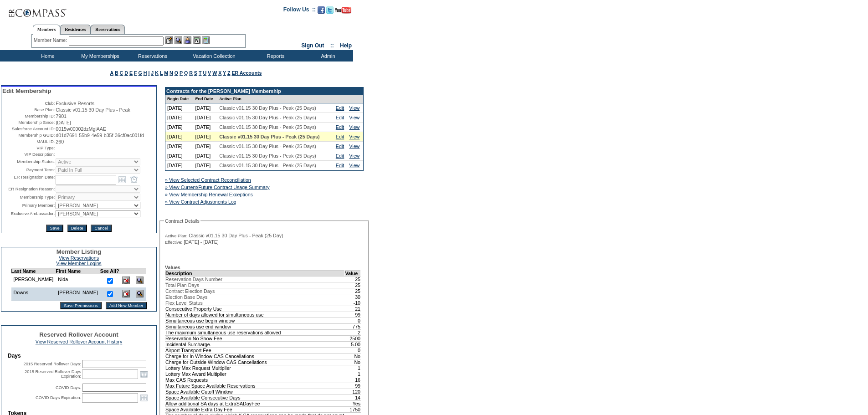 The height and width of the screenshot is (415, 868). Describe the element at coordinates (140, 281) in the screenshot. I see `img: View Dashboard` at that location.